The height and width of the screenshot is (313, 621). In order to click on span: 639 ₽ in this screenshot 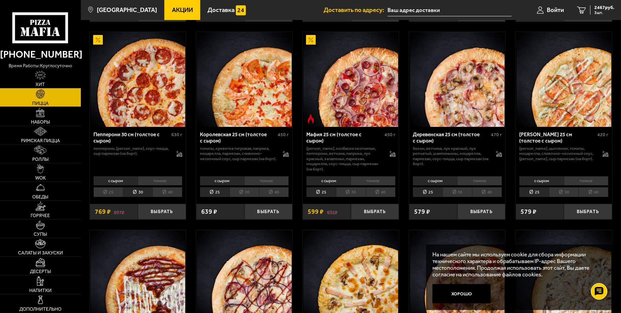, I will do `click(209, 211)`.